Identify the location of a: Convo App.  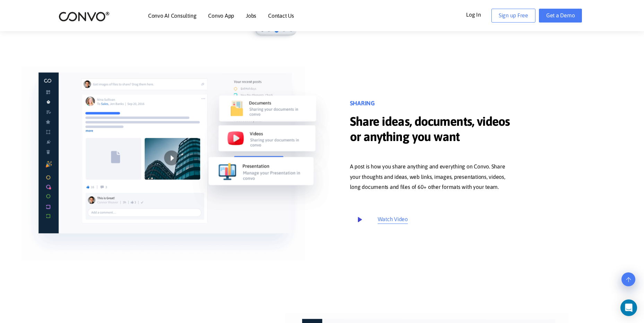
(221, 16).